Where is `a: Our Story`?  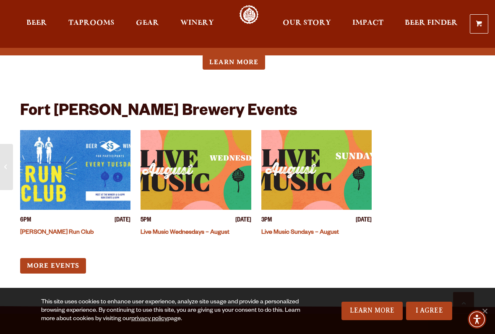 a: Our Story is located at coordinates (307, 24).